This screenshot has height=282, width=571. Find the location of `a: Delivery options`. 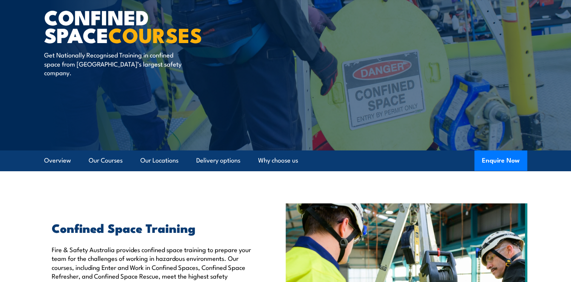

a: Delivery options is located at coordinates (218, 160).